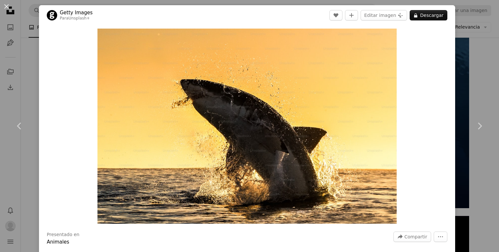 The image size is (499, 252). I want to click on button: Añade a la colección, so click(351, 15).